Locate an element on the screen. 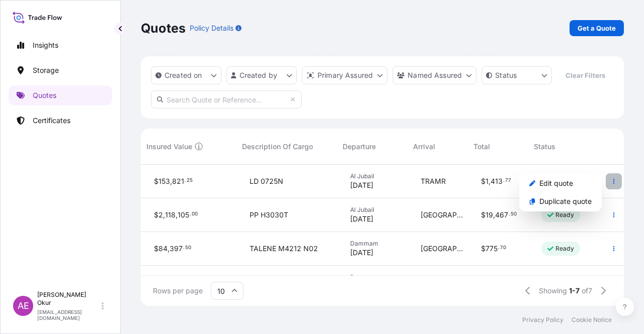 The image size is (644, 334). p: Policy Details is located at coordinates (211, 28).